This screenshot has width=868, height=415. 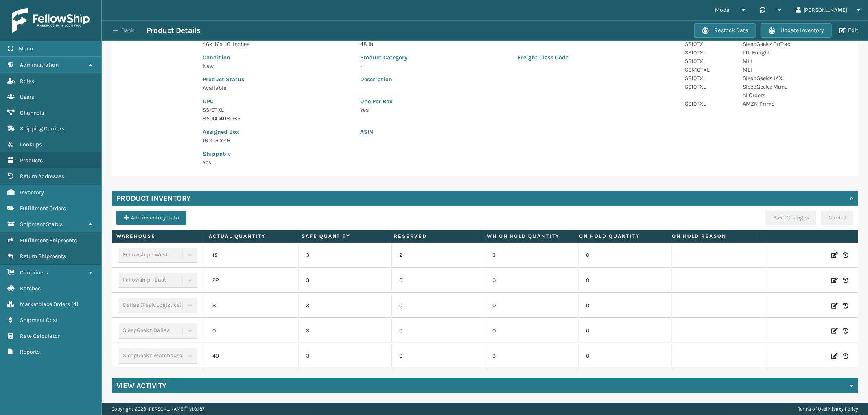 What do you see at coordinates (767, 52) in the screenshot?
I see `p: LTL Freight` at bounding box center [767, 52].